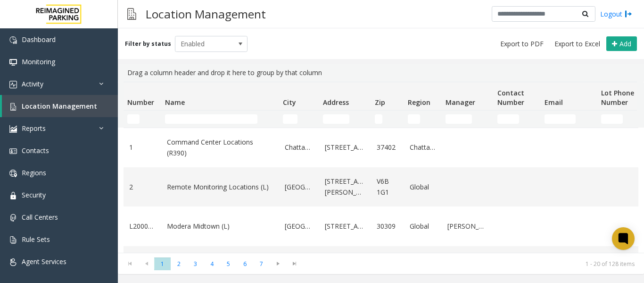 Image resolution: width=644 pixels, height=283 pixels. Describe the element at coordinates (294, 264) in the screenshot. I see `span: Go to the last page` at that location.